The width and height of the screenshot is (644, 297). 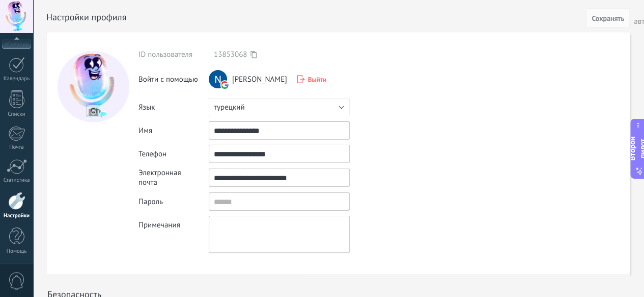 I want to click on font: ID пользователя, so click(x=165, y=55).